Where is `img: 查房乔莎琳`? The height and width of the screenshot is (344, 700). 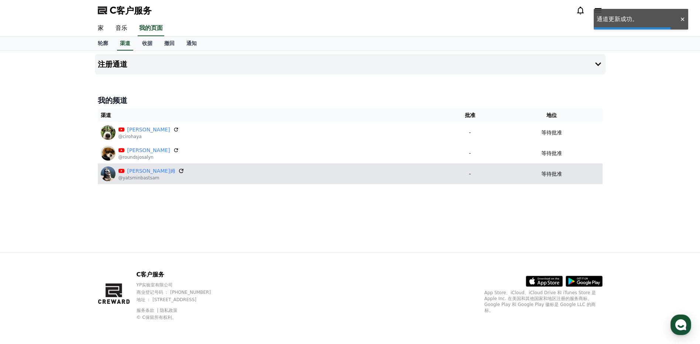 img: 查房乔莎琳 is located at coordinates (108, 153).